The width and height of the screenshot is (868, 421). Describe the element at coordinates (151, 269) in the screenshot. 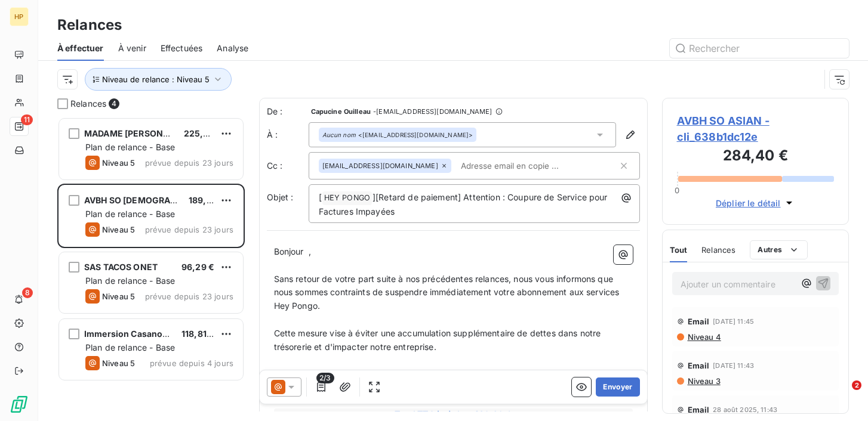

I see `div: grid` at that location.